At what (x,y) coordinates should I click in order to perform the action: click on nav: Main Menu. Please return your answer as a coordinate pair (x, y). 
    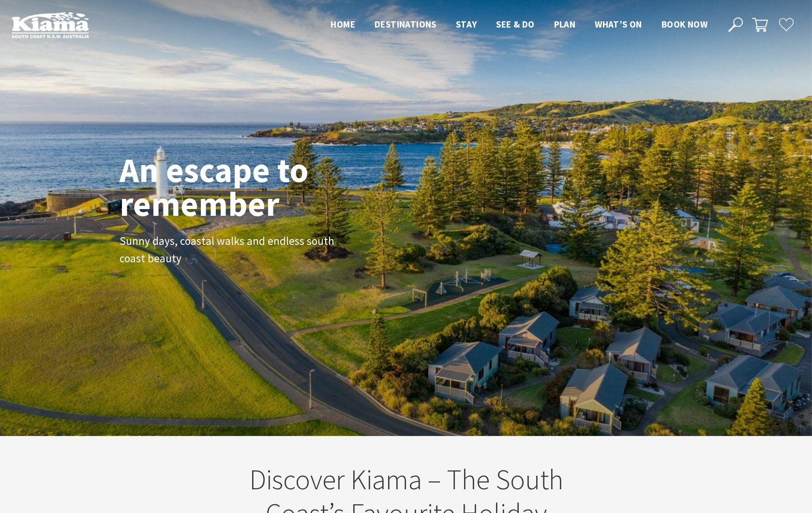
    Looking at the image, I should click on (519, 25).